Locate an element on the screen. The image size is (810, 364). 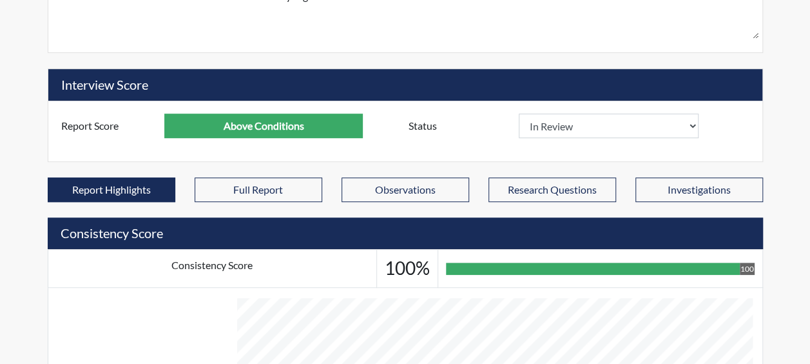
td: Consistency Score is located at coordinates (212, 268).